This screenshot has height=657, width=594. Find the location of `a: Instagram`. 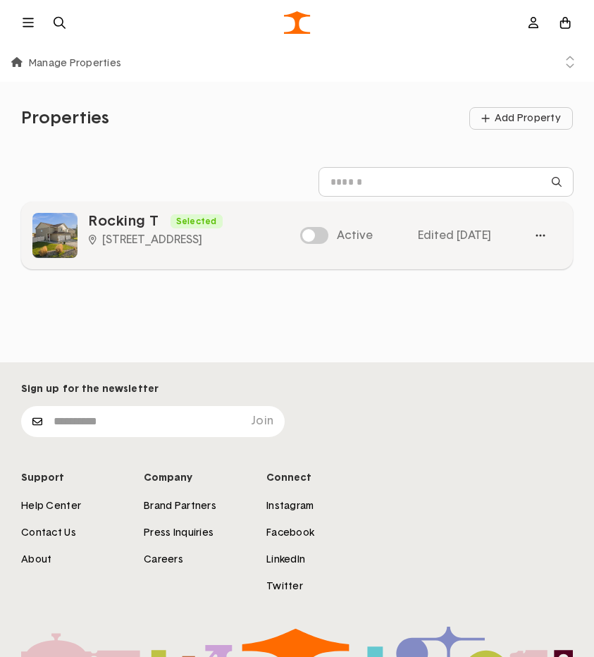

a: Instagram is located at coordinates (290, 506).